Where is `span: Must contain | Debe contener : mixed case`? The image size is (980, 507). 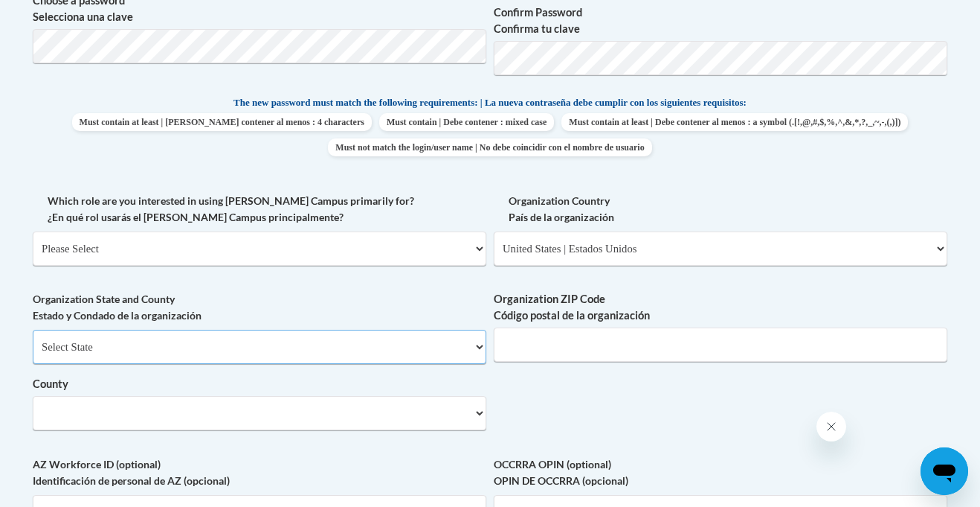
span: Must contain | Debe contener : mixed case is located at coordinates (467, 122).